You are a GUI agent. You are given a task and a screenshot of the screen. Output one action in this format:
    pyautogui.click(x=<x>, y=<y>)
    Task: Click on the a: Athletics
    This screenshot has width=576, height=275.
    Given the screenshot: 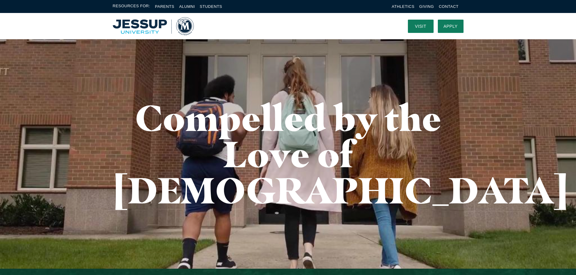 What is the action you would take?
    pyautogui.click(x=403, y=6)
    